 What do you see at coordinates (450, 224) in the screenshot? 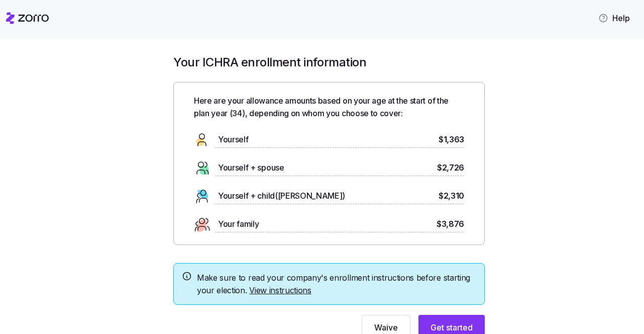
I see `span: $3,876` at bounding box center [450, 224].